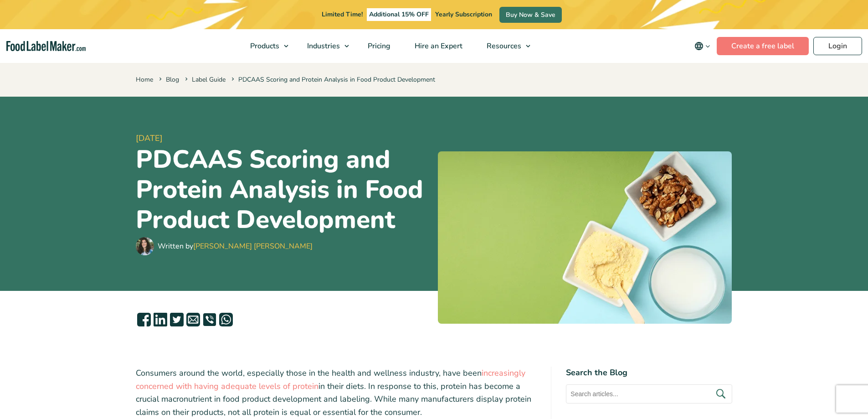 The height and width of the screenshot is (419, 868). What do you see at coordinates (505, 46) in the screenshot?
I see `a: Resources` at bounding box center [505, 46].